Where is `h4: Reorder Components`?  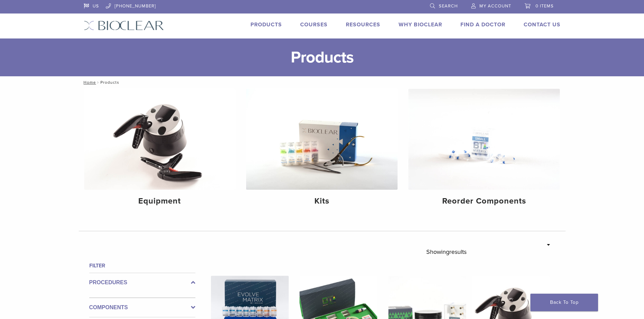
h4: Reorder Components is located at coordinates (484, 201).